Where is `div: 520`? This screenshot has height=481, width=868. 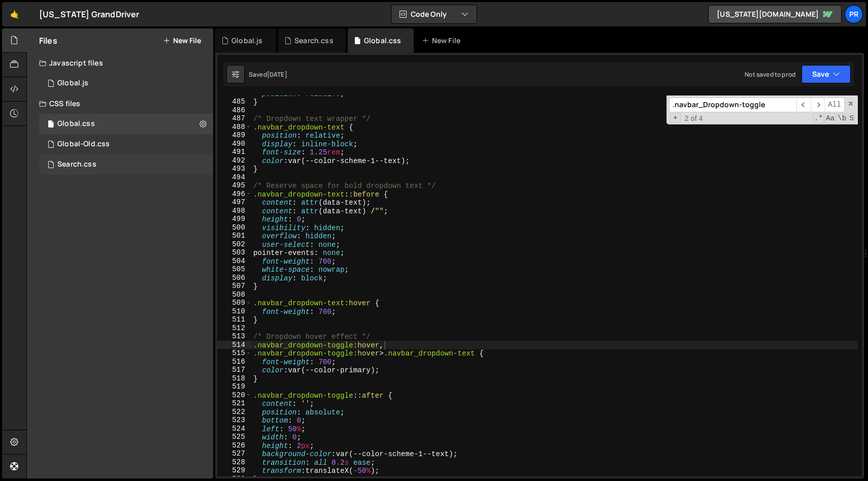 div: 520 is located at coordinates (235, 395).